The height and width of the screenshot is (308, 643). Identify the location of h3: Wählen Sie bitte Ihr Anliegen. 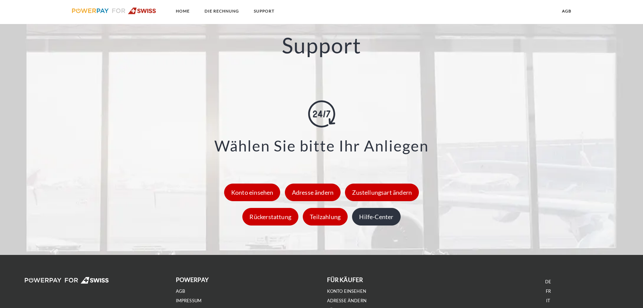
(322, 146).